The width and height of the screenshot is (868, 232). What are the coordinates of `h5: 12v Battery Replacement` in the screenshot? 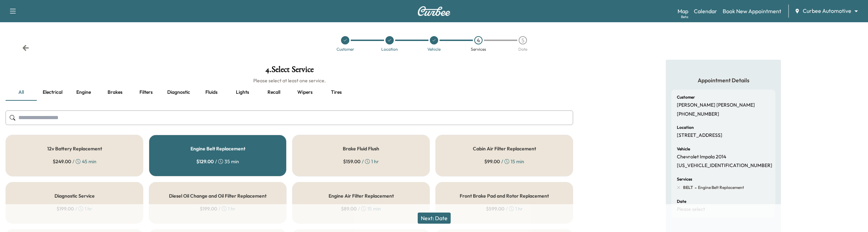 It's located at (74, 149).